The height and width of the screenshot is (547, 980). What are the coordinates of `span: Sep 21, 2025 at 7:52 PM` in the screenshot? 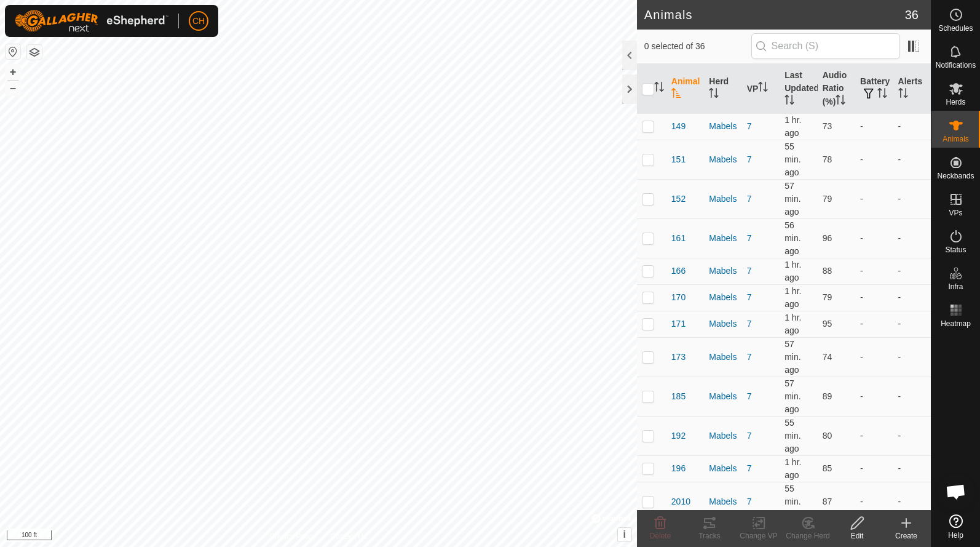 It's located at (793, 435).